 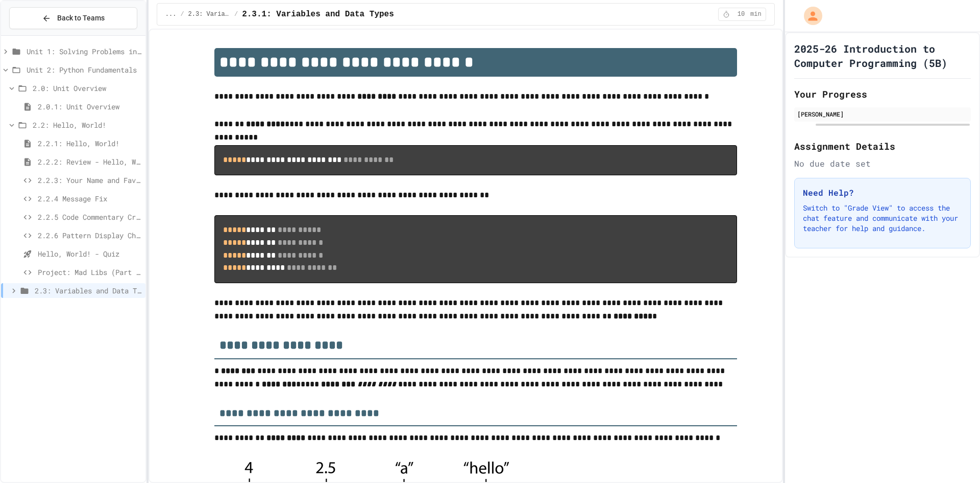 What do you see at coordinates (89, 198) in the screenshot?
I see `span: 2.2.4 Message Fix` at bounding box center [89, 198].